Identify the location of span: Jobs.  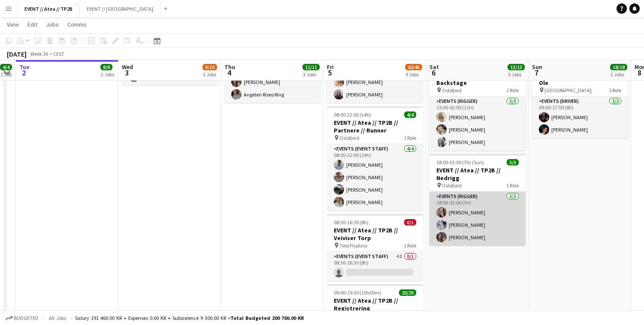
(53, 24).